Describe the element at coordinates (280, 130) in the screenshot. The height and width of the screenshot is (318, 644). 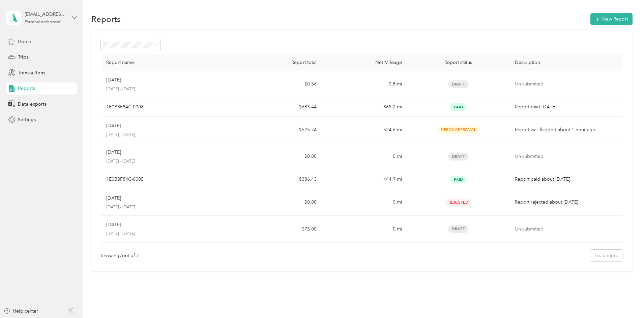
I see `td: $525.74` at that location.